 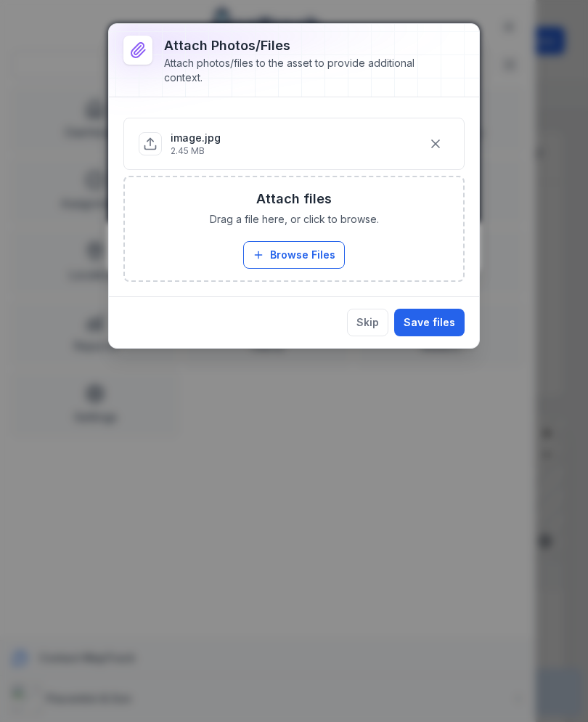 What do you see at coordinates (367, 323) in the screenshot?
I see `button: Skip` at bounding box center [367, 323].